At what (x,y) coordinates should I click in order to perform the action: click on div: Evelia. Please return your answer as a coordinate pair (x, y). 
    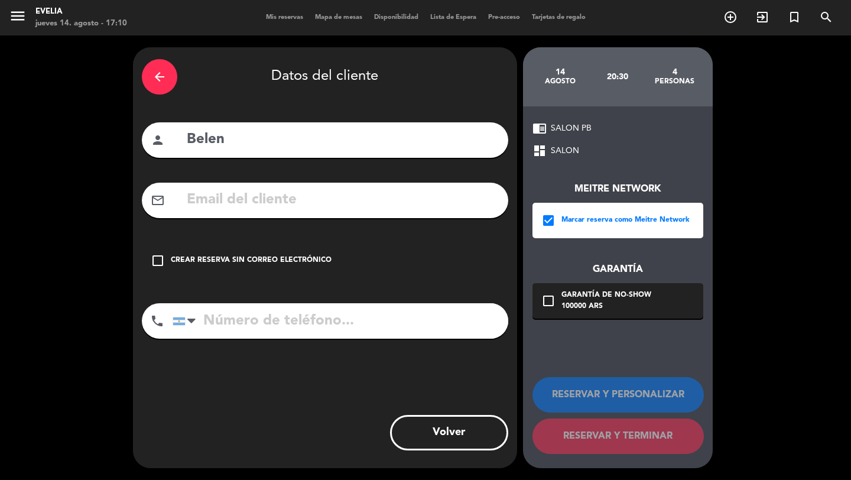
    Looking at the image, I should click on (81, 12).